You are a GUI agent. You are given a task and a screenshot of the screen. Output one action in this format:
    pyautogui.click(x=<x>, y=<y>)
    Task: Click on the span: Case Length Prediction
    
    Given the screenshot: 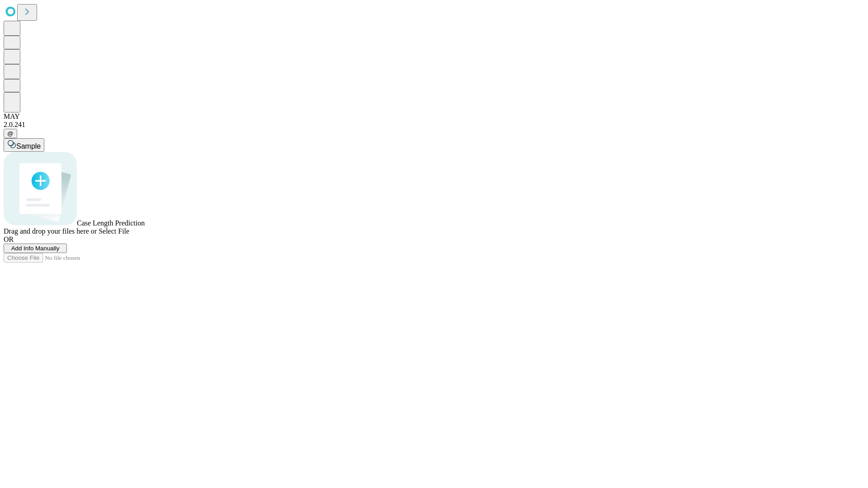 What is the action you would take?
    pyautogui.click(x=111, y=223)
    